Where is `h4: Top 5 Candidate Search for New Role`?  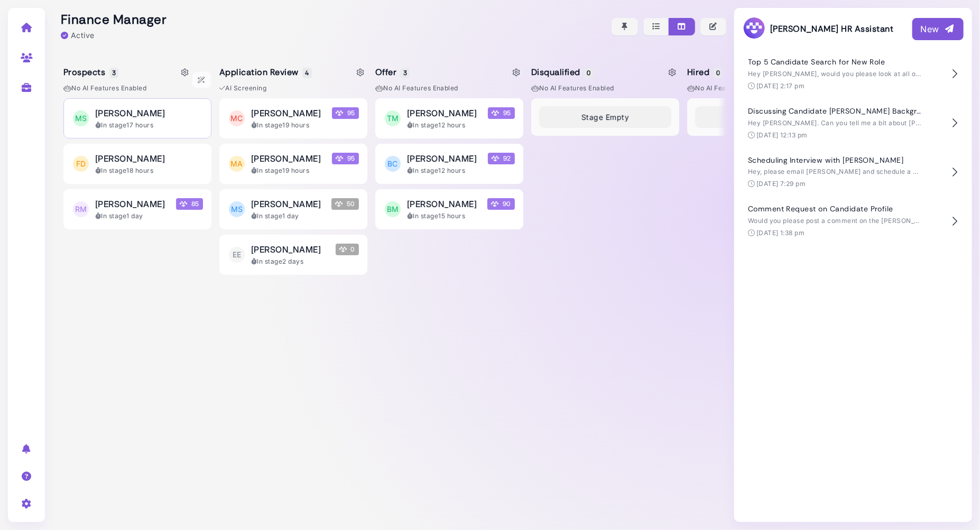
h4: Top 5 Candidate Search for New Role is located at coordinates (836, 62).